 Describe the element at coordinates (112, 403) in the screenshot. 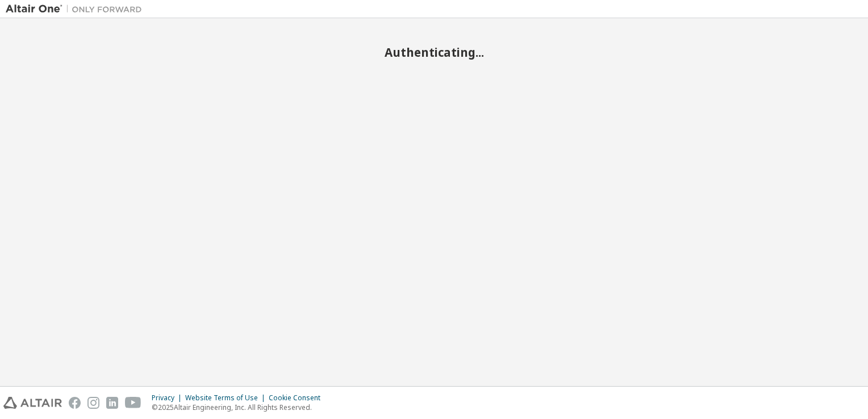

I see `img: linkedin.svg` at that location.